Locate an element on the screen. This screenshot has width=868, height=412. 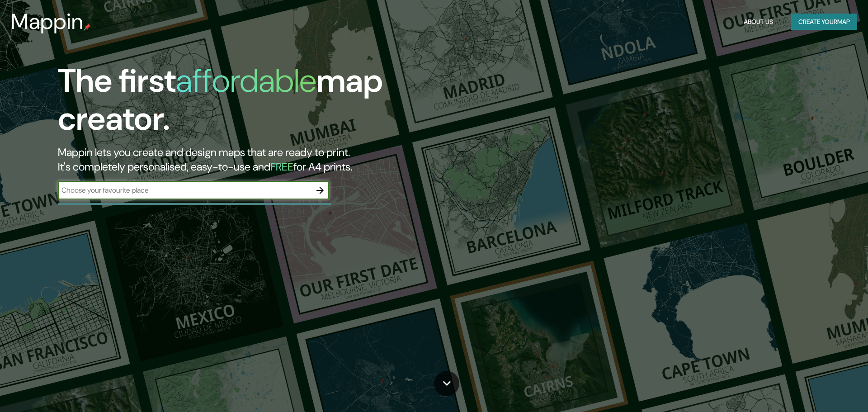
h1: affordable is located at coordinates (246, 81).